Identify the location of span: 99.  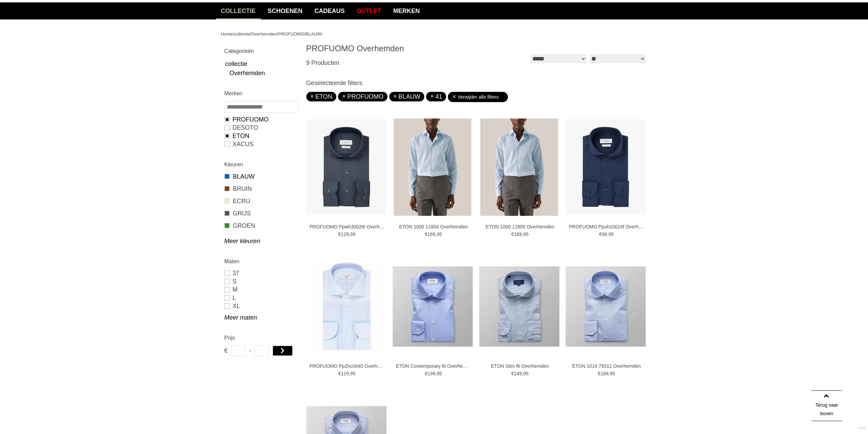
(604, 234).